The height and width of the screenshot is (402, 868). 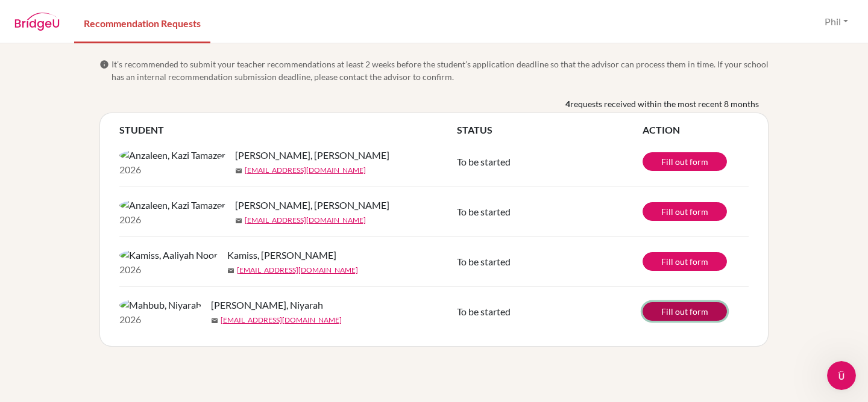 What do you see at coordinates (104, 65) in the screenshot?
I see `span: info` at bounding box center [104, 65].